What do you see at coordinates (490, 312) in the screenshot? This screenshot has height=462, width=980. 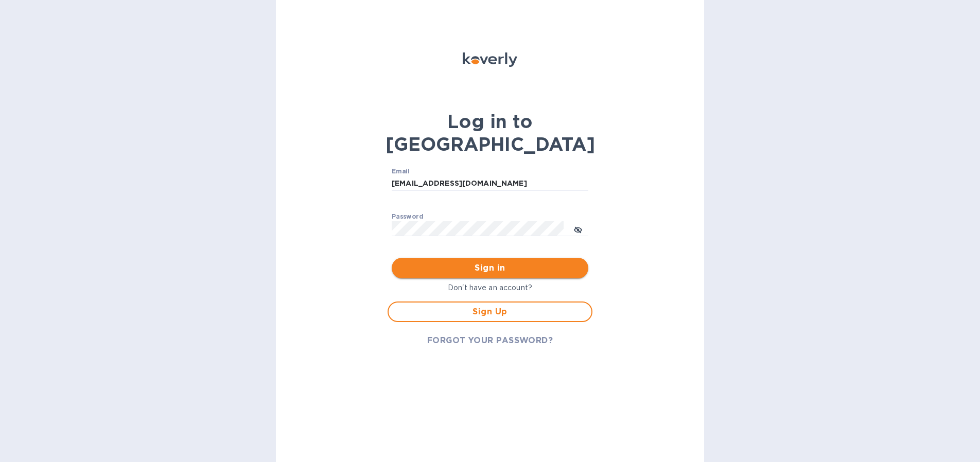 I see `span: Sign Up` at bounding box center [490, 312].